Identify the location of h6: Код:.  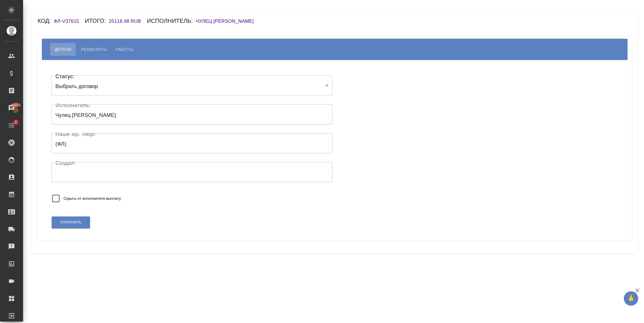
(46, 21).